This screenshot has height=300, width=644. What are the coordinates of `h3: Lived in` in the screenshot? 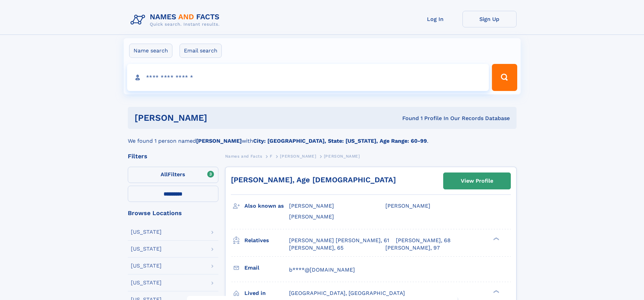 It's located at (267, 294).